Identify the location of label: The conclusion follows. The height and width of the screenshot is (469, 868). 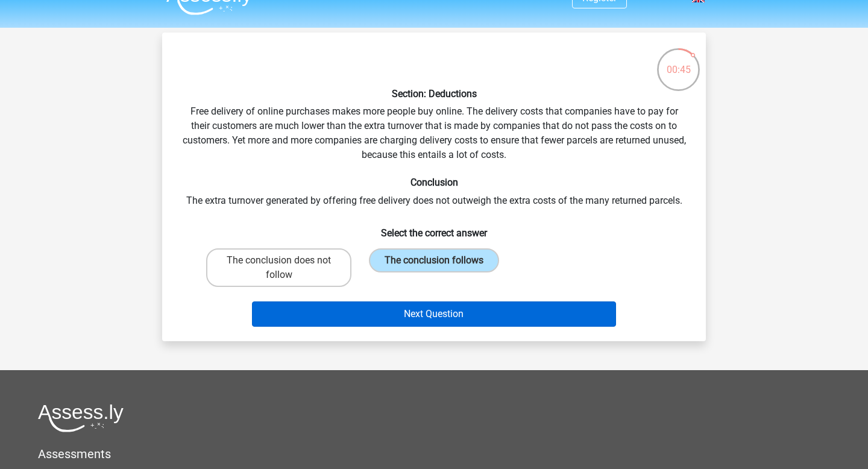
(434, 260).